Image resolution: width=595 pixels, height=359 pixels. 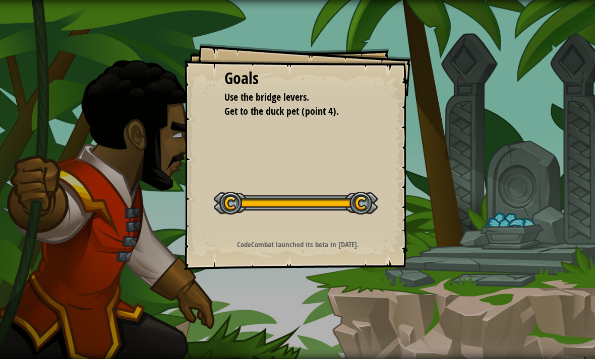 What do you see at coordinates (281, 111) in the screenshot?
I see `span: Get to the duck pet (point 4).` at bounding box center [281, 111].